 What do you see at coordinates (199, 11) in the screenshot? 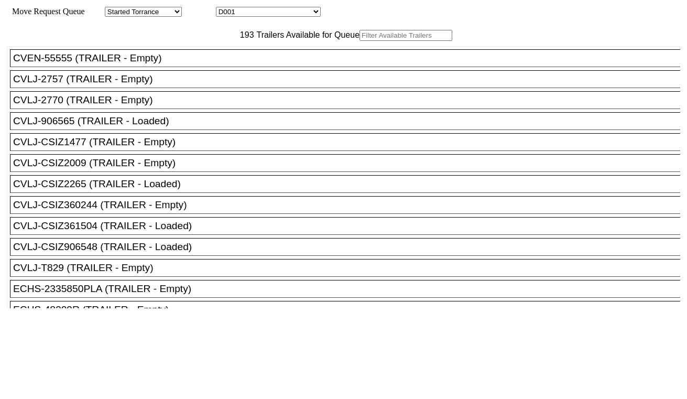
I see `span: Location` at bounding box center [199, 11].